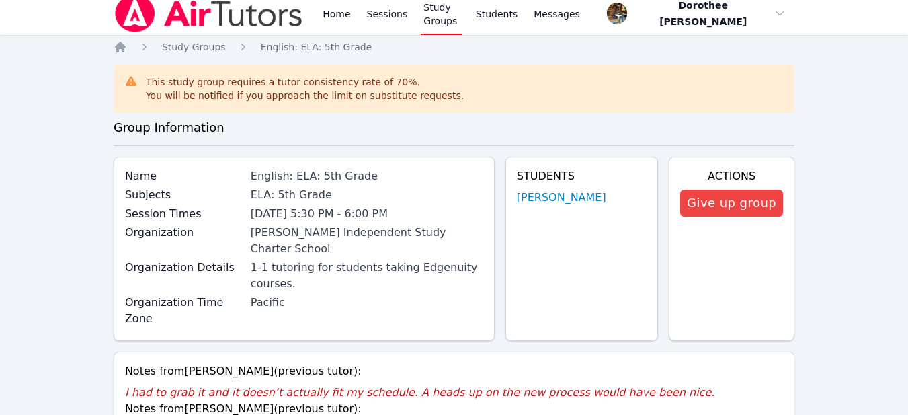 Image resolution: width=908 pixels, height=415 pixels. Describe the element at coordinates (184, 195) in the screenshot. I see `label: Subjects` at that location.